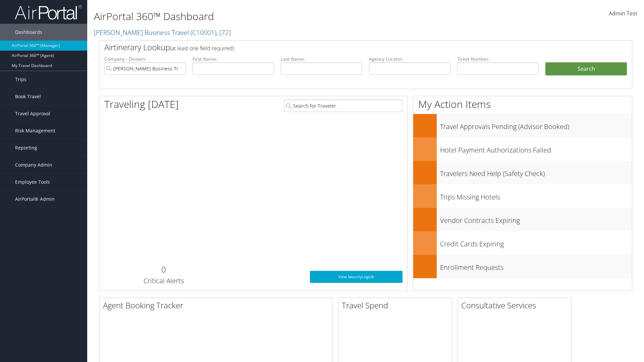 Image resolution: width=644 pixels, height=362 pixels. Describe the element at coordinates (34, 165) in the screenshot. I see `span: Company Admin` at that location.